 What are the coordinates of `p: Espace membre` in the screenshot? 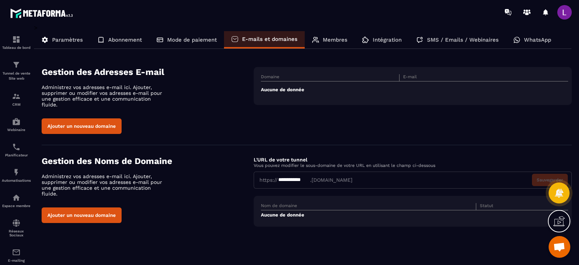 It's located at (16, 206).